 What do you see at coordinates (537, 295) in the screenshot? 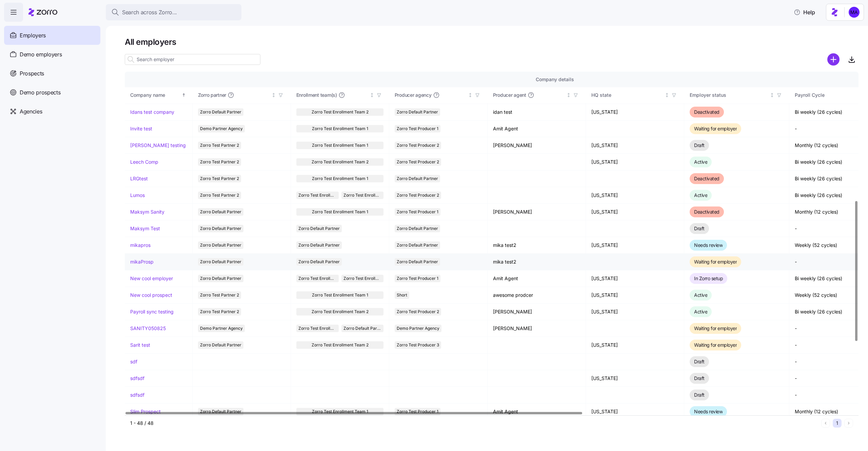
I see `td: awesome prodcer` at bounding box center [537, 295].